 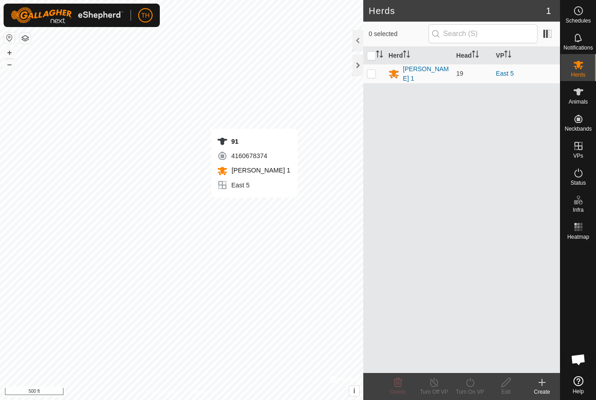 I want to click on img: Gallagher Logo, so click(x=67, y=15).